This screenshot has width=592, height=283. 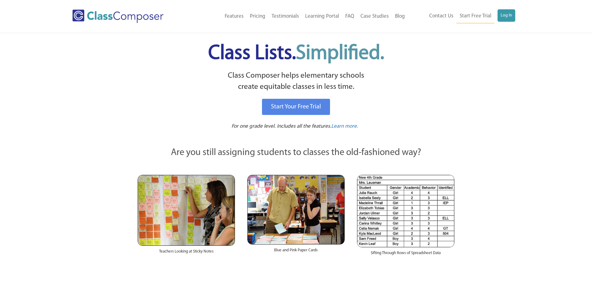 I want to click on a: Learning Portal, so click(x=322, y=16).